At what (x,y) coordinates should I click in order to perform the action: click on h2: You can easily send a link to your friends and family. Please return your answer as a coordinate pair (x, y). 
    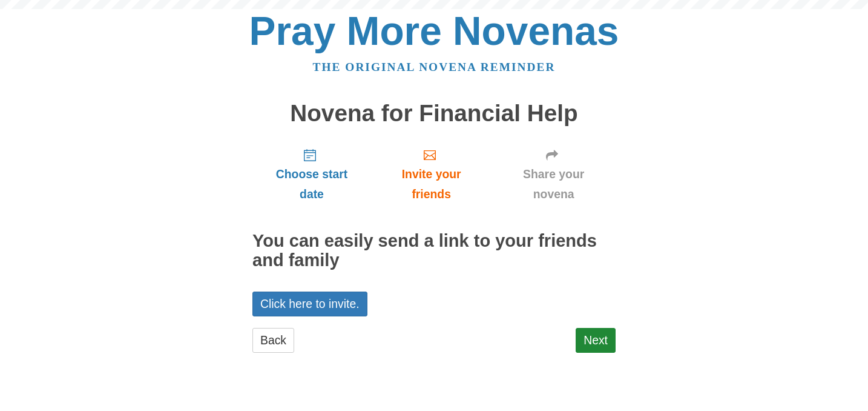
    Looking at the image, I should click on (434, 251).